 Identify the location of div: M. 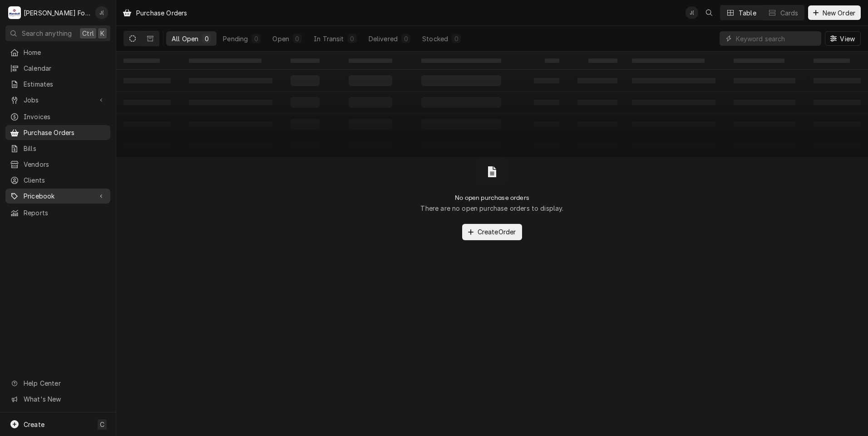
(14, 13).